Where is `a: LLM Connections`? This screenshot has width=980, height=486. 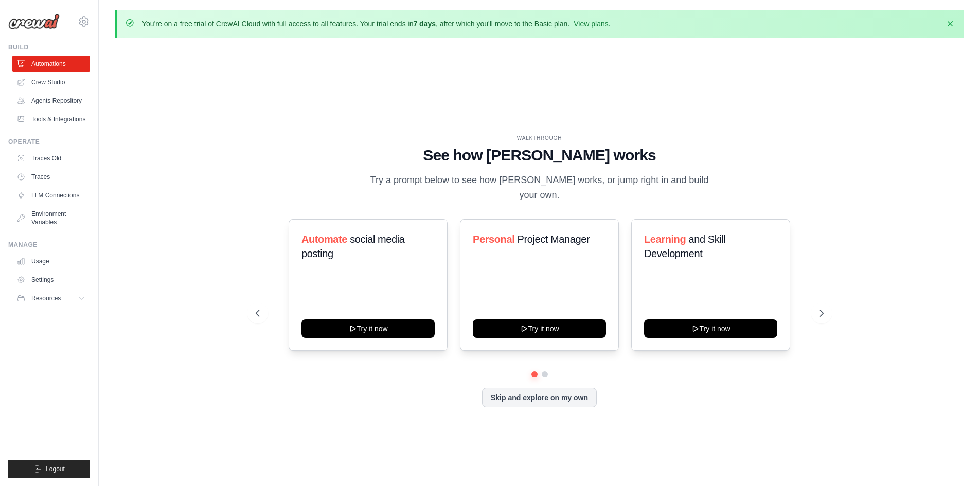
a: LLM Connections is located at coordinates (51, 196).